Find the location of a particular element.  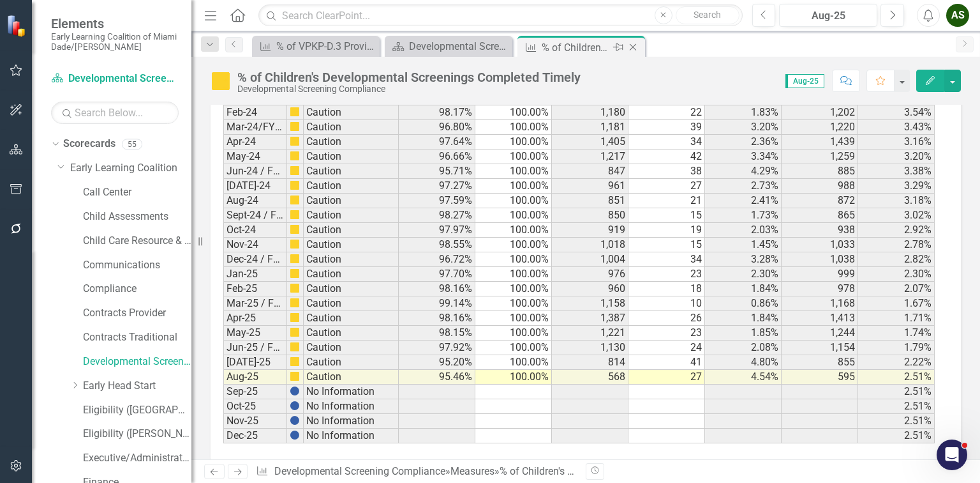

td: 1.73% is located at coordinates (744, 215).